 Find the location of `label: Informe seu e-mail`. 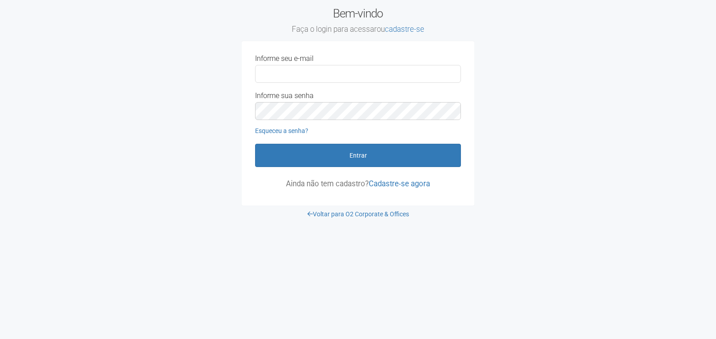

label: Informe seu e-mail is located at coordinates (284, 59).